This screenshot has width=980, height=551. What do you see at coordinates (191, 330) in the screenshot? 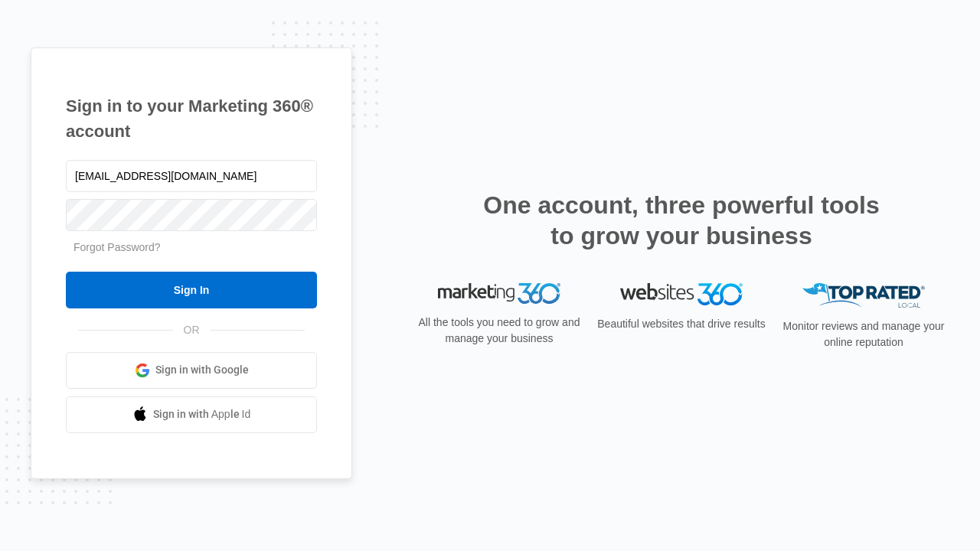
I see `span: OR` at bounding box center [191, 330].